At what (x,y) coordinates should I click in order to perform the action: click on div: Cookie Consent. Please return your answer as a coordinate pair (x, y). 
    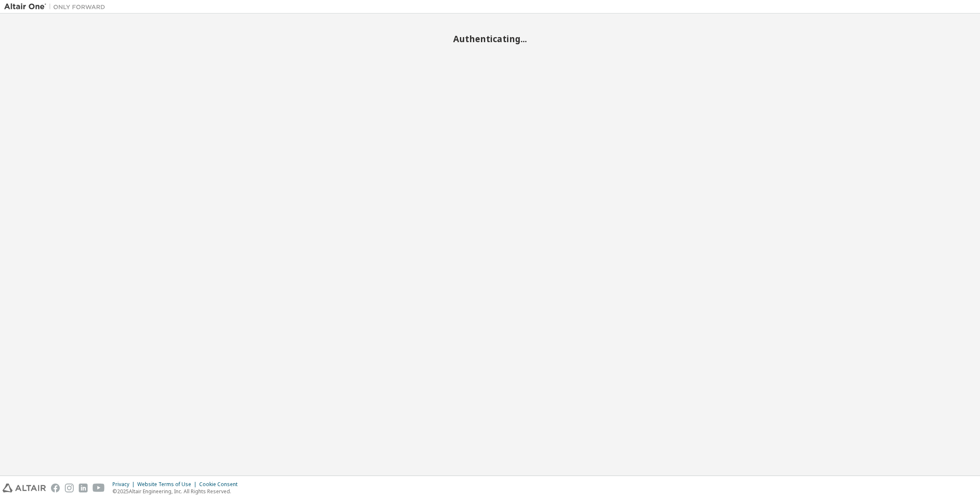
    Looking at the image, I should click on (221, 484).